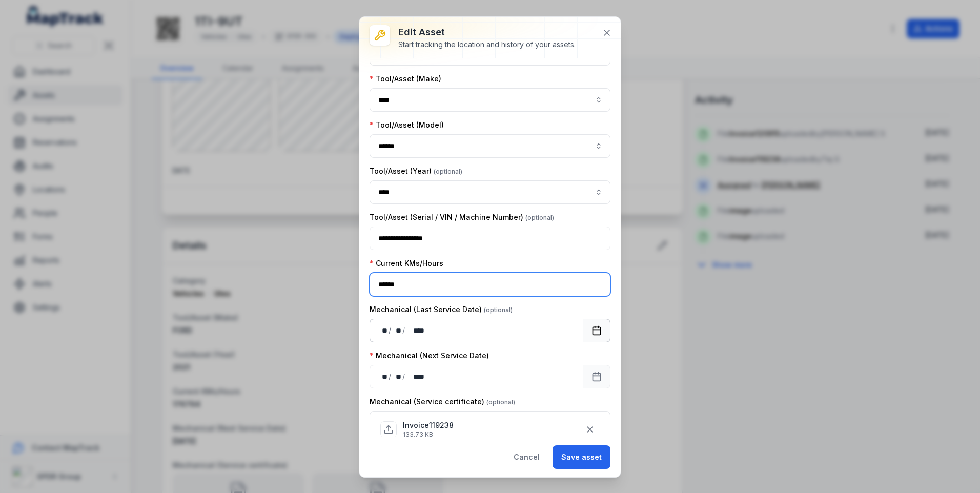 This screenshot has width=980, height=493. What do you see at coordinates (487, 44) in the screenshot?
I see `div: Start tracking the location and history of your assets.` at bounding box center [487, 44].